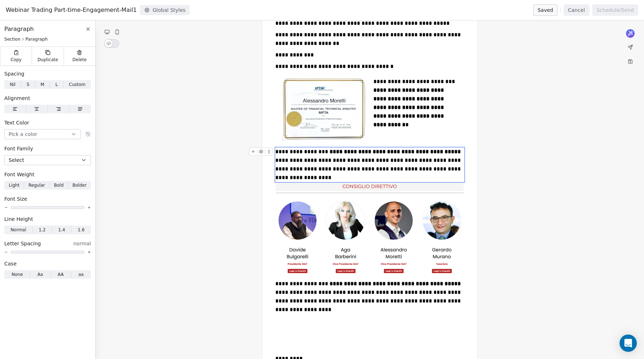 The image size is (644, 359). What do you see at coordinates (20, 174) in the screenshot?
I see `span: Font Weight` at bounding box center [20, 174].